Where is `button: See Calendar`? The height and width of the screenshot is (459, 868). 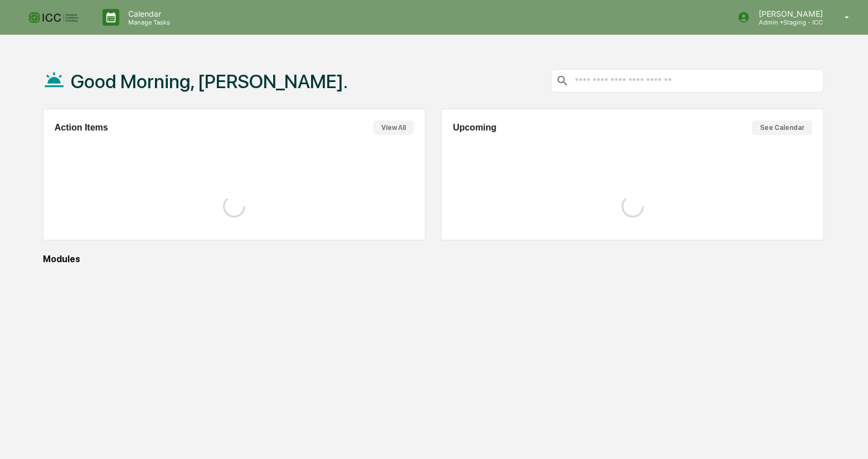 button: See Calendar is located at coordinates (782, 128).